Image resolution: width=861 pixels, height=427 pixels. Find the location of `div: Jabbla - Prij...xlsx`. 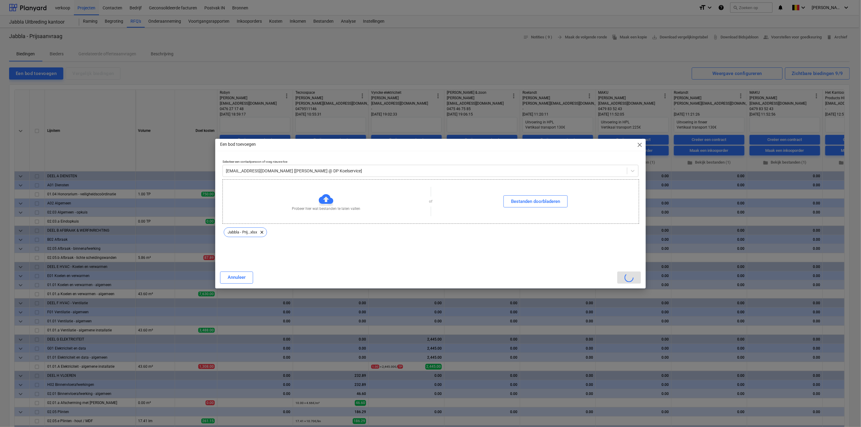

div: Jabbla - Prij...xlsx is located at coordinates (245, 232).